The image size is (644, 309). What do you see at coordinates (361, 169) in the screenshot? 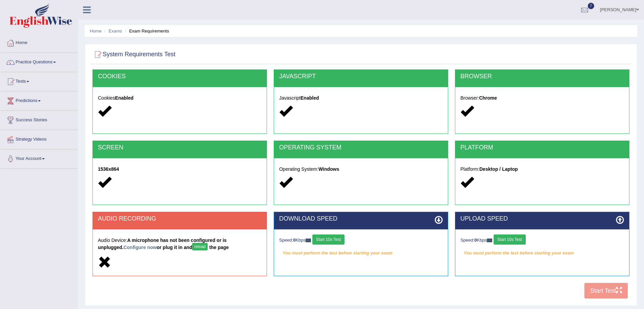
I see `h5: Operating System:` at bounding box center [361, 169].